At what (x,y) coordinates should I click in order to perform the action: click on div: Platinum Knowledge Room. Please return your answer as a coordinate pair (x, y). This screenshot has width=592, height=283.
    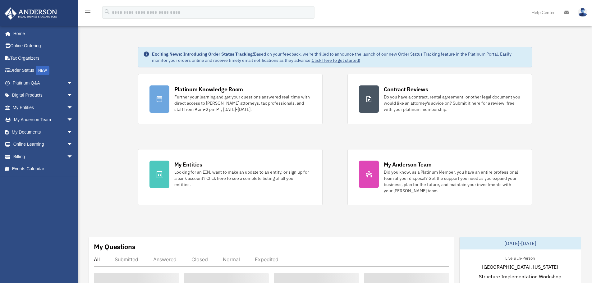
    Looking at the image, I should click on (209, 89).